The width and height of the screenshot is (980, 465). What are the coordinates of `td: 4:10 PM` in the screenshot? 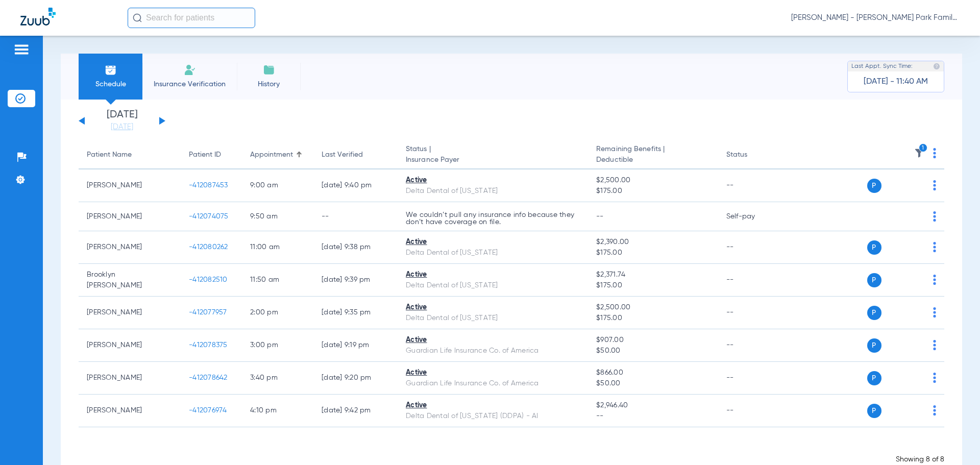 It's located at (278, 411).